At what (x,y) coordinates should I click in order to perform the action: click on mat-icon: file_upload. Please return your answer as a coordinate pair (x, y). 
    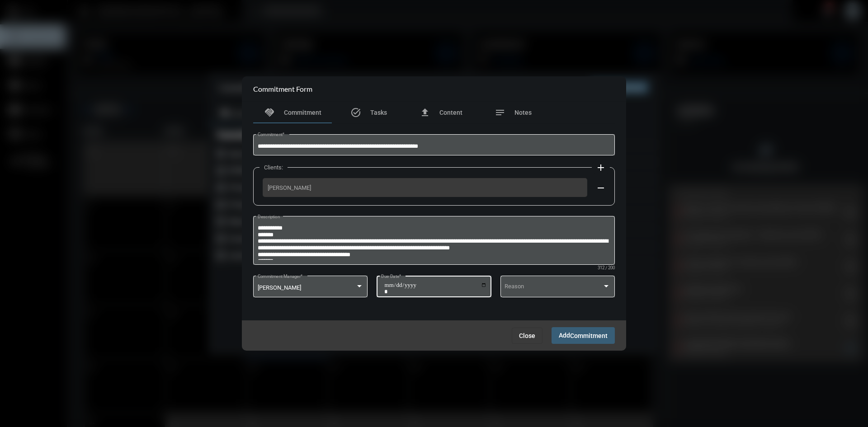
    Looking at the image, I should click on (425, 112).